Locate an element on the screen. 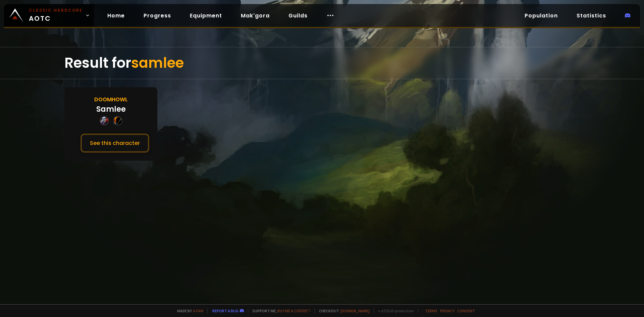  span: Checkout is located at coordinates (342, 311).